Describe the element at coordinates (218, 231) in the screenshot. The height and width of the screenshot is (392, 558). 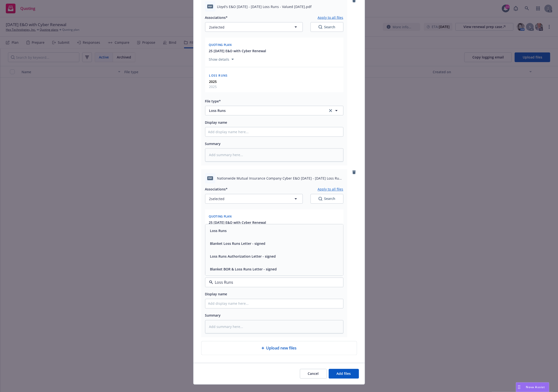
I see `button: Loss Runs` at that location.